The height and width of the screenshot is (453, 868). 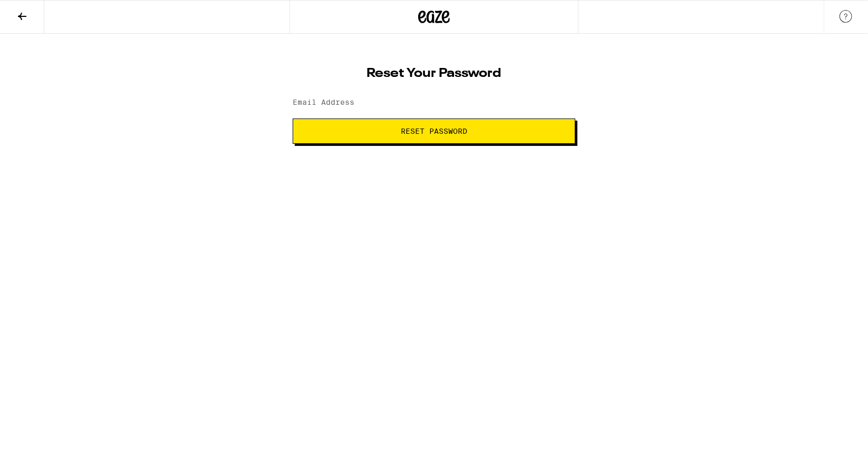 What do you see at coordinates (434, 74) in the screenshot?
I see `h1: Reset Your Password` at bounding box center [434, 74].